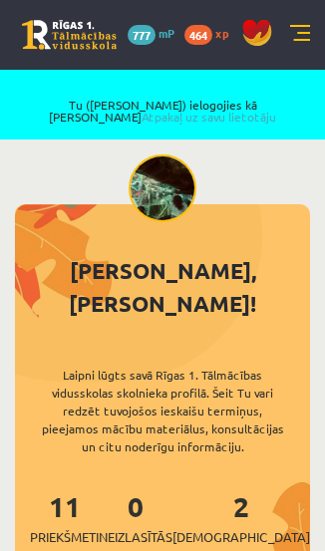  Describe the element at coordinates (162, 410) in the screenshot. I see `div: Laipni lūgts savā Rīgas 1. Tālmācības vidusskolas skolnieka profilā. Šeit Tu vari redzēt tuvojošo...` at that location.